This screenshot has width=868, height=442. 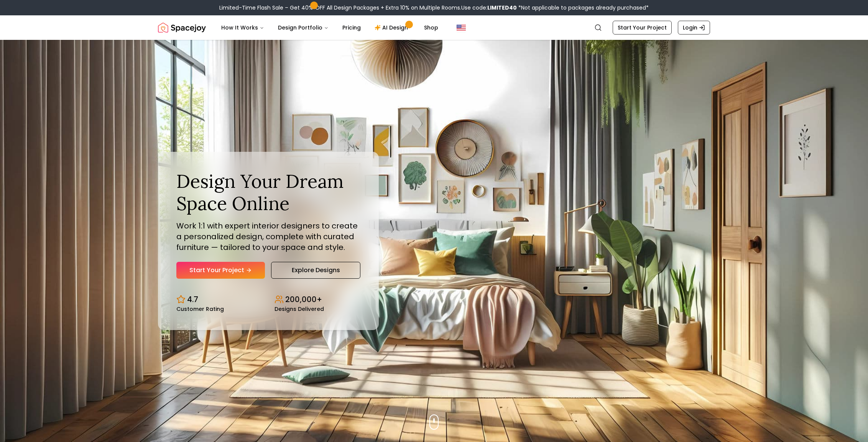 What do you see at coordinates (461, 27) in the screenshot?
I see `img: United States` at bounding box center [461, 27].